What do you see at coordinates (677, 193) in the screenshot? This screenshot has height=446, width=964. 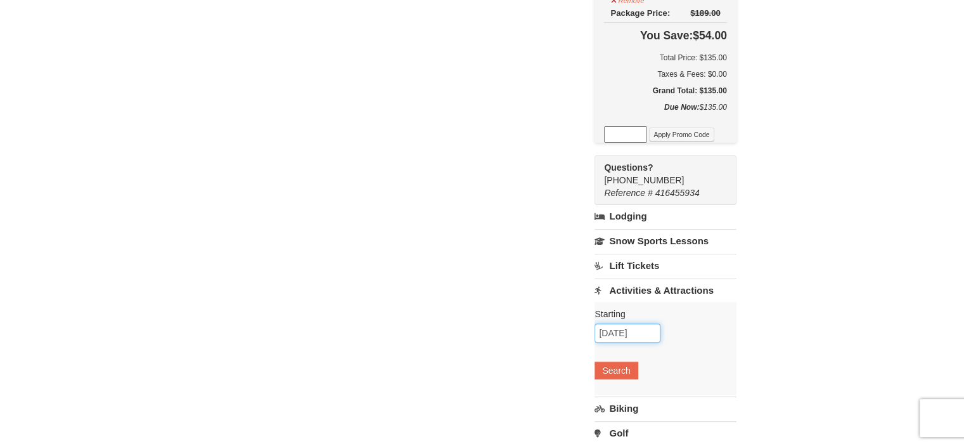 I see `span: 416455934` at bounding box center [677, 193].